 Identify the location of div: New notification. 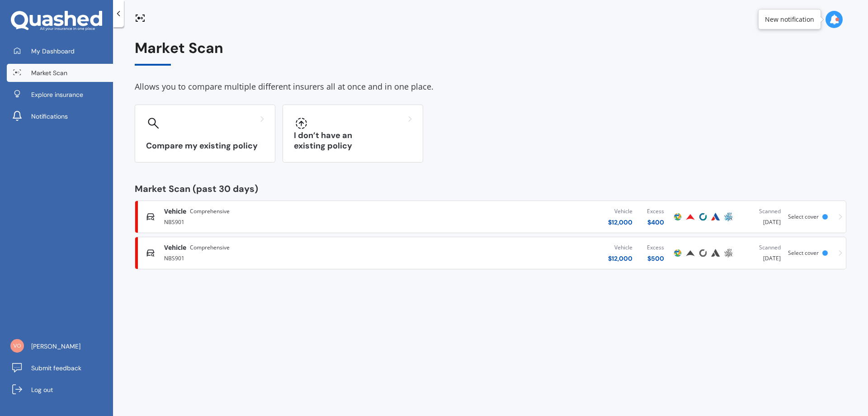
(789, 19).